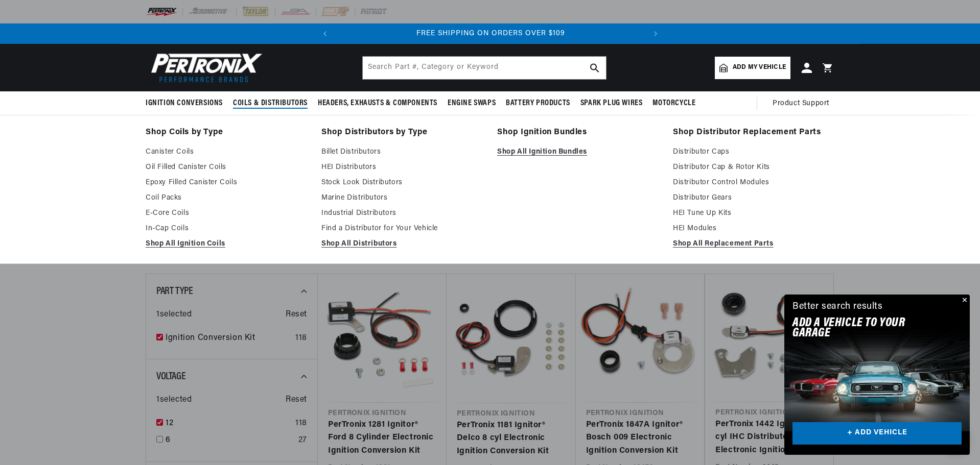 Image resolution: width=980 pixels, height=465 pixels. I want to click on summary: Product Support, so click(804, 104).